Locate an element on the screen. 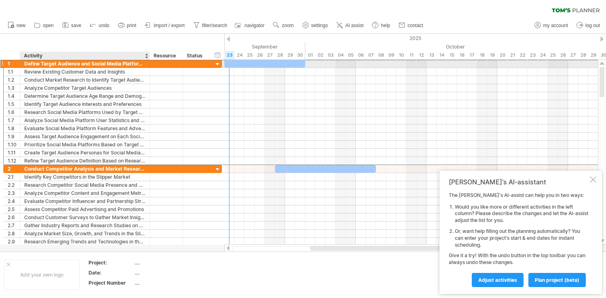 The height and width of the screenshot is (298, 606). a: filter/search is located at coordinates (210, 25).